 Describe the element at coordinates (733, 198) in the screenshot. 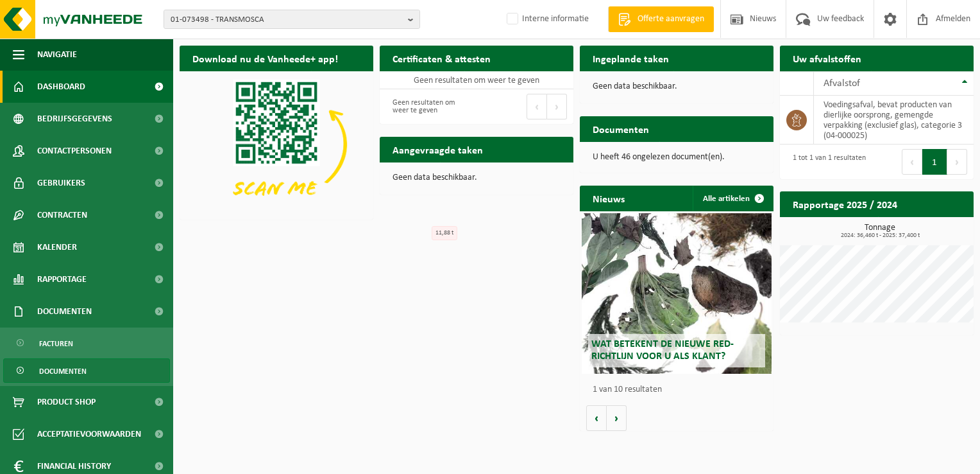

I see `a: Alle artikelen` at that location.